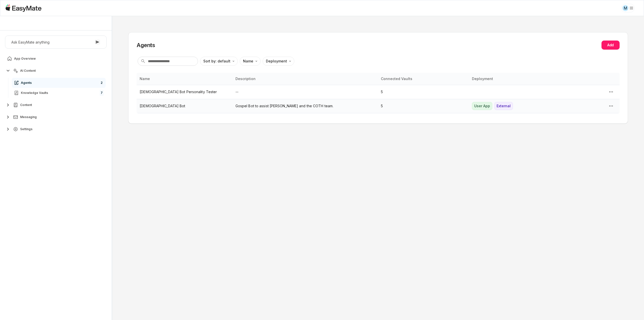  I want to click on span: Agents, so click(26, 83).